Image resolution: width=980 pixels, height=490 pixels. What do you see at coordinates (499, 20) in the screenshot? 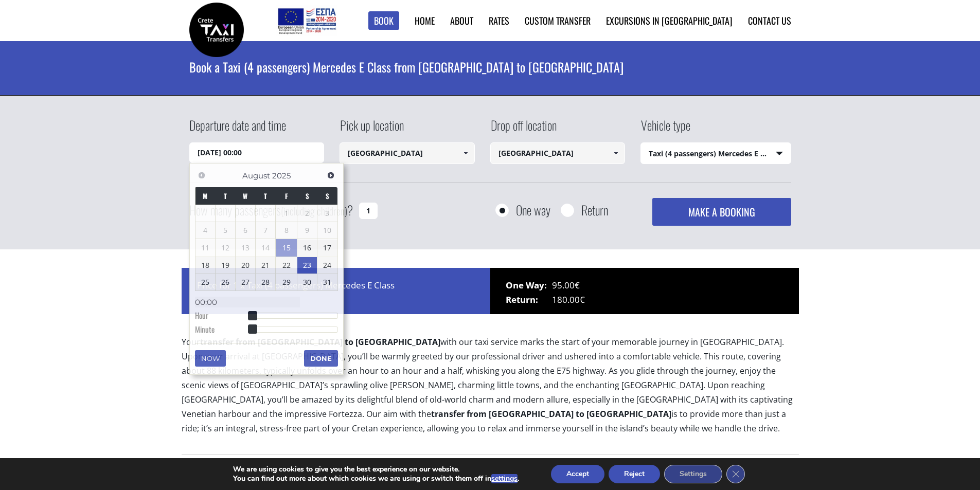
I see `a: Rates` at bounding box center [499, 20].